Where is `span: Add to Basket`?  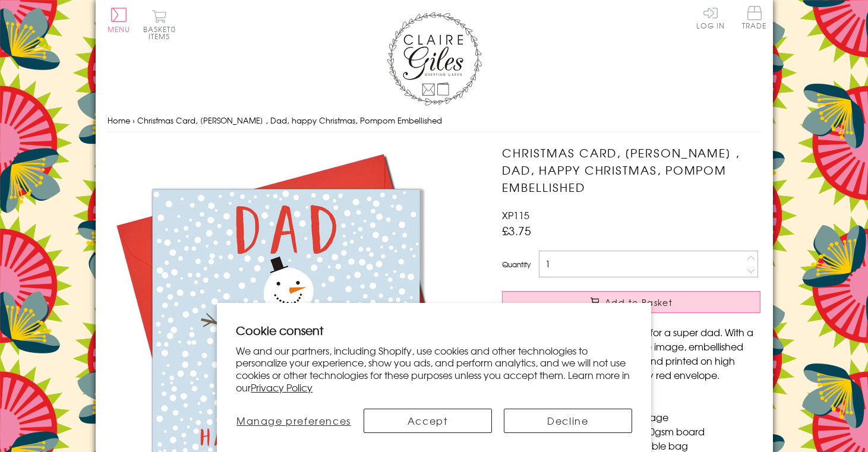
span: Add to Basket is located at coordinates (639, 302).